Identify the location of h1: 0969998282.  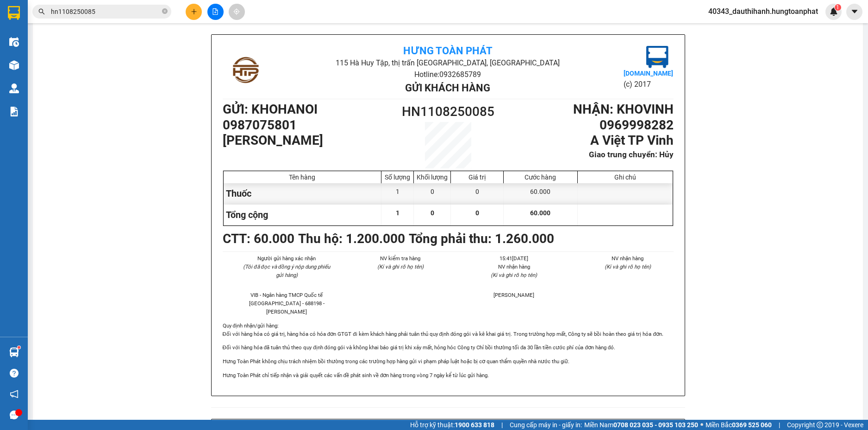
(588, 125).